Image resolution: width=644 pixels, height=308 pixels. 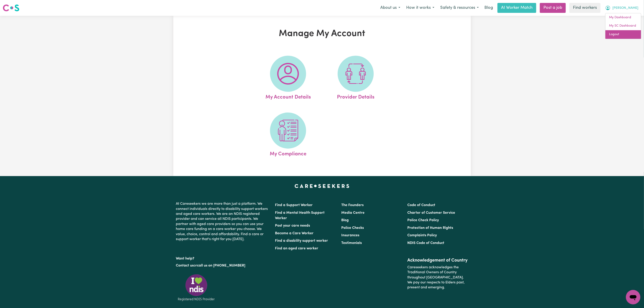 I want to click on a: My Compliance, so click(x=288, y=135).